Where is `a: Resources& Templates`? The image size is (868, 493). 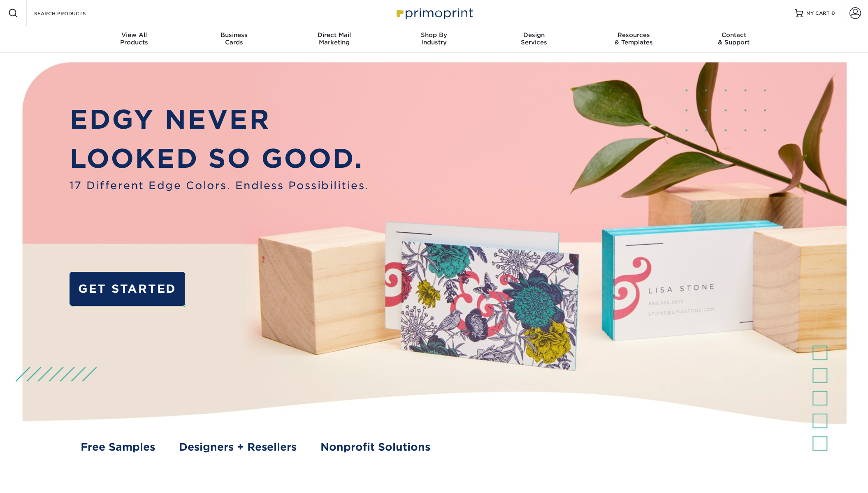 a: Resources& Templates is located at coordinates (634, 40).